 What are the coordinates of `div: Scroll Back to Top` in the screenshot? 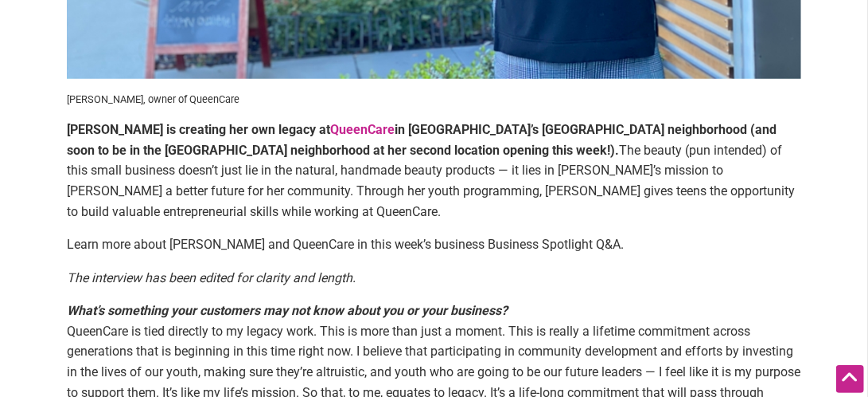 It's located at (850, 379).